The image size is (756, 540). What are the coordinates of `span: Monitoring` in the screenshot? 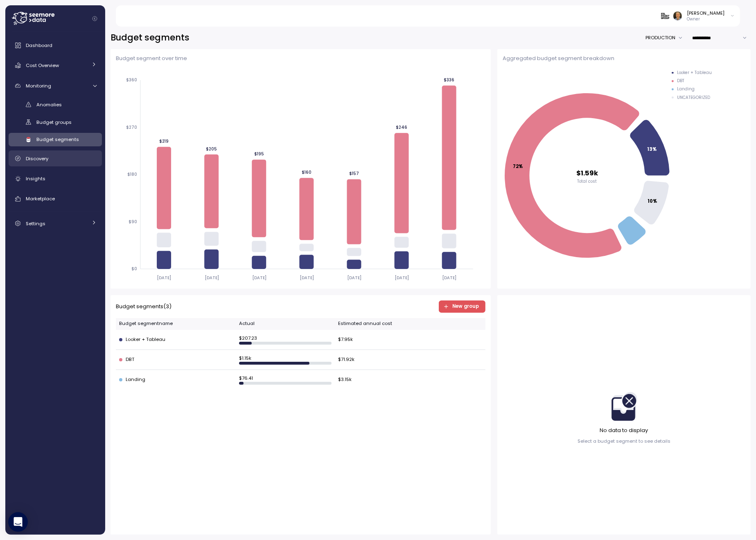 It's located at (39, 86).